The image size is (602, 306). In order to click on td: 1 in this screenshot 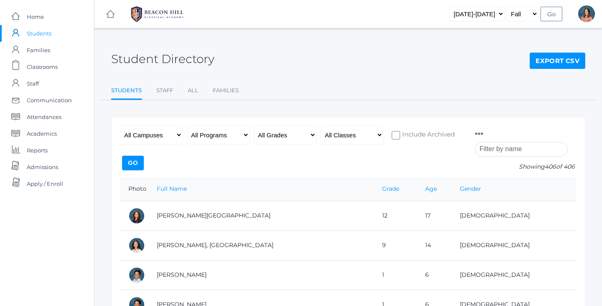, I will do `click(395, 275)`.